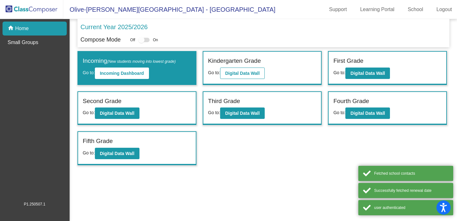  Describe the element at coordinates (122, 73) in the screenshot. I see `button: Incoming Dashboard` at that location.